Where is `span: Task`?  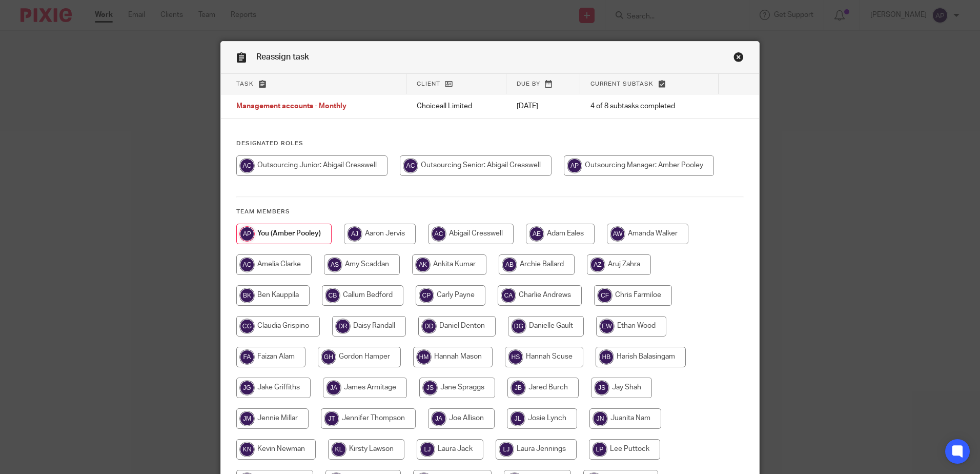 span: Task is located at coordinates (245, 84).